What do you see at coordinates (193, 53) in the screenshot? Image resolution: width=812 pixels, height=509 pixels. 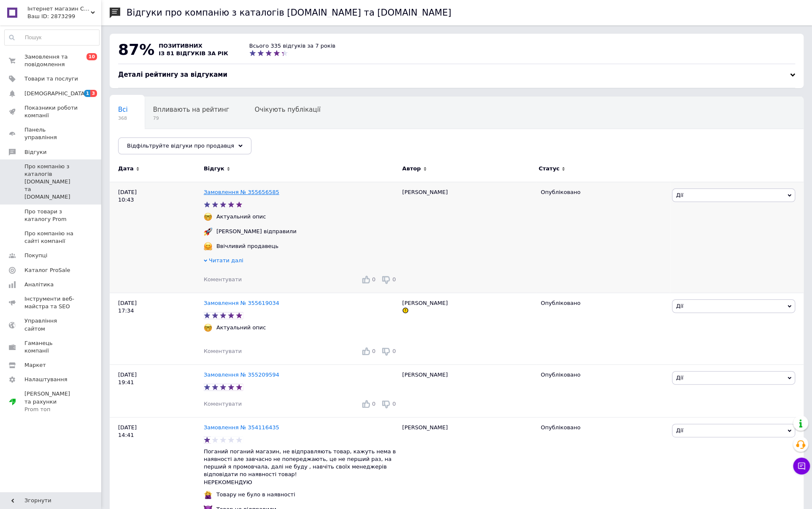 I see `span: із 81 відгуків за рік` at bounding box center [193, 53].